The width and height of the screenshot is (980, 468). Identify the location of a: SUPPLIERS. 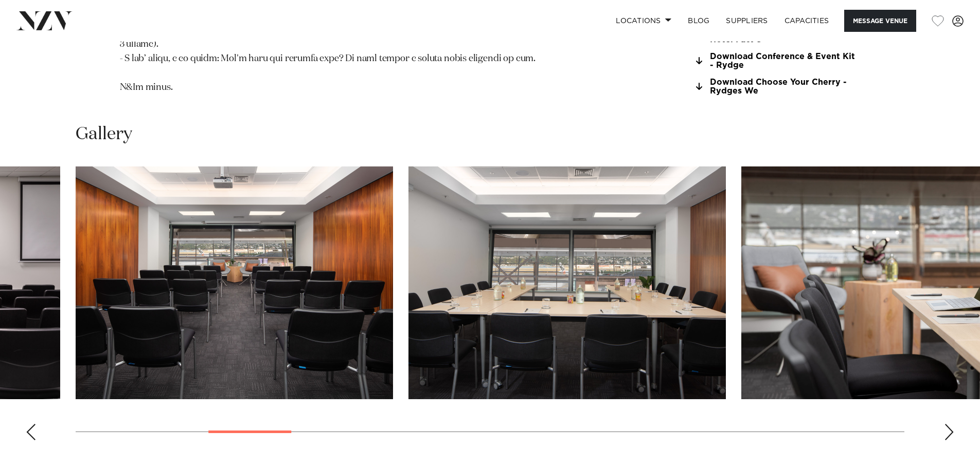
(746, 21).